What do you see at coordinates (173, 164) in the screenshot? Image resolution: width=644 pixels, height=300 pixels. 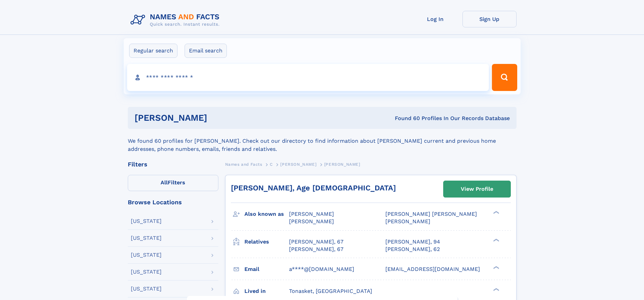 I see `div: Filters` at bounding box center [173, 164].